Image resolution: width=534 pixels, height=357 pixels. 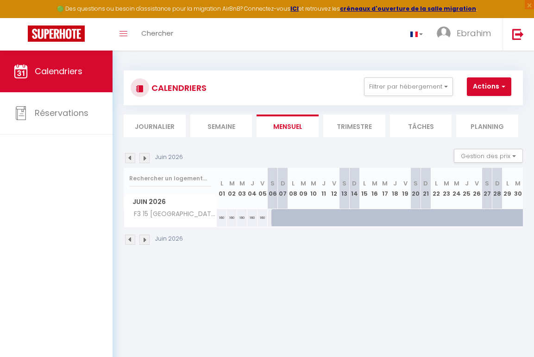 What do you see at coordinates (518, 188) in the screenshot?
I see `th: 30` at bounding box center [518, 188].